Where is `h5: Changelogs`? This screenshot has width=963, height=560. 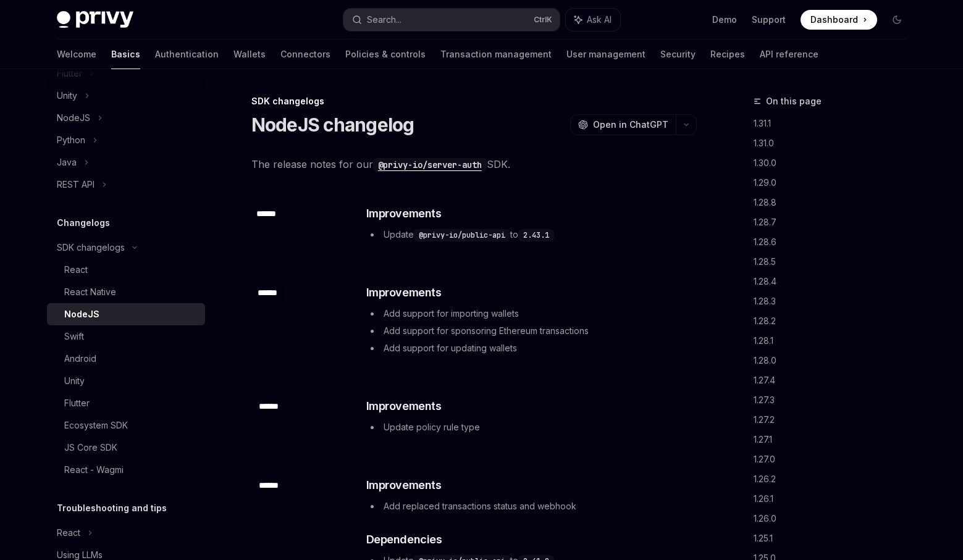 h5: Changelogs is located at coordinates (84, 223).